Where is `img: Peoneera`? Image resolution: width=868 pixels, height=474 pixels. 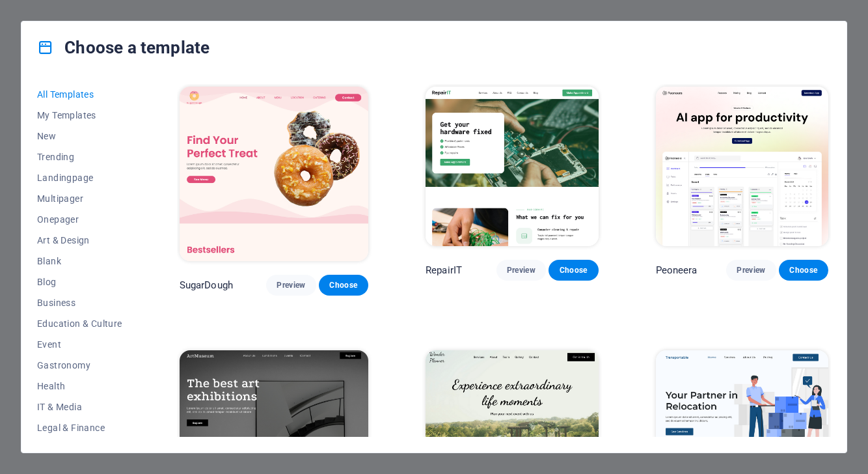
img: Peoneera is located at coordinates (742, 166).